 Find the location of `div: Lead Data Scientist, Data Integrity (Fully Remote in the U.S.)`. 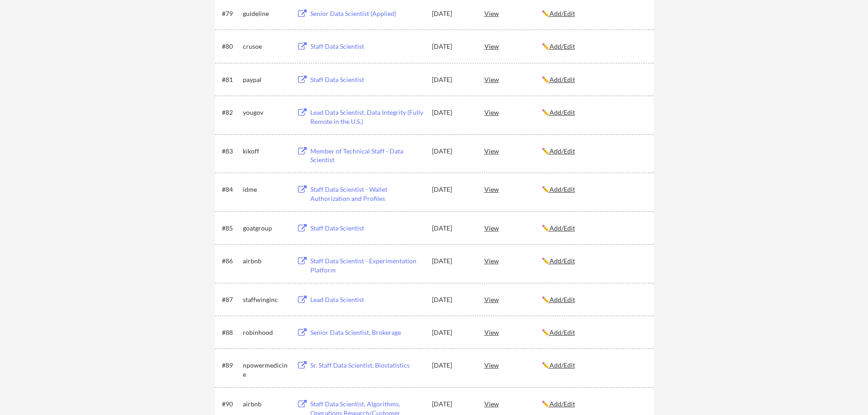

div: Lead Data Scientist, Data Integrity (Fully Remote in the U.S.) is located at coordinates (367, 117).